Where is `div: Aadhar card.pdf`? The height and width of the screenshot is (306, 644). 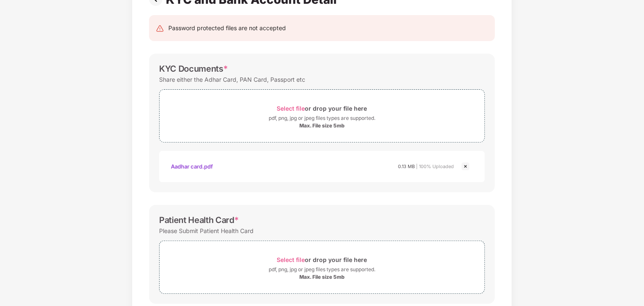
div: Aadhar card.pdf is located at coordinates (192, 166).